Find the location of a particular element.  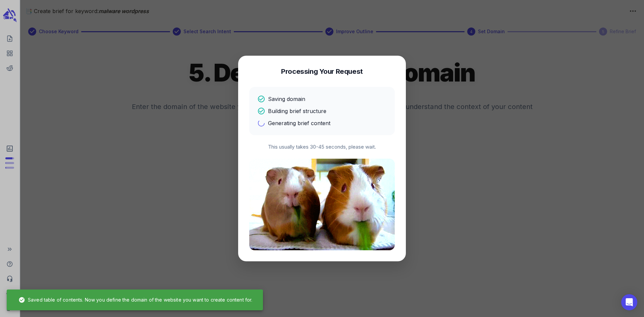

h4: Processing Your Request is located at coordinates (322, 72).